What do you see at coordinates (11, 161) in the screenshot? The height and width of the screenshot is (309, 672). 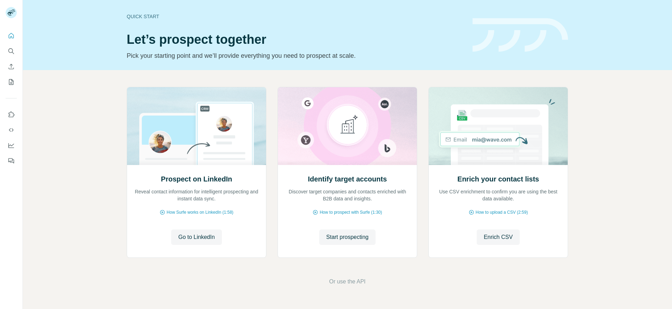 I see `button: Feedback` at bounding box center [11, 161].